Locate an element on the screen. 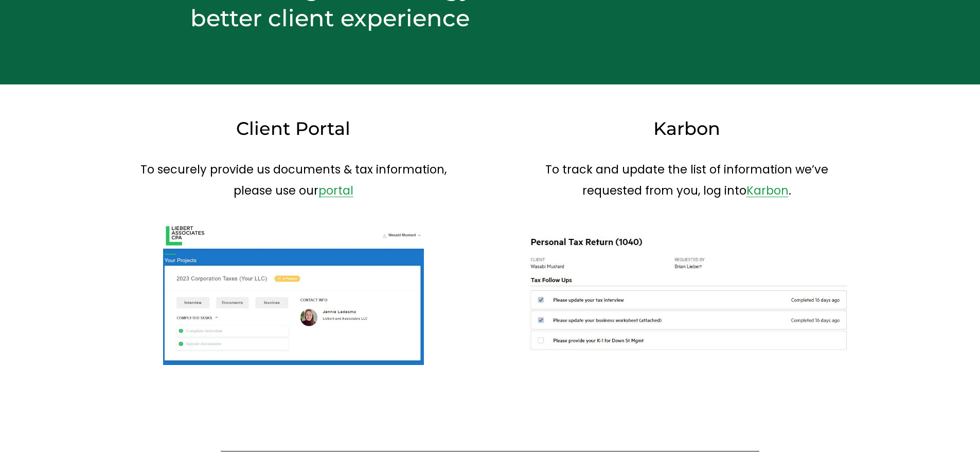  h3: Karbon is located at coordinates (687, 129).